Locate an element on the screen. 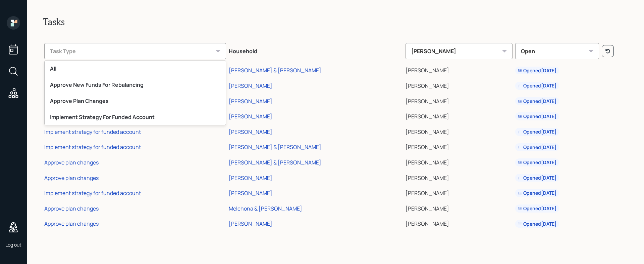 The image size is (644, 264). div: Log out is located at coordinates (13, 244).